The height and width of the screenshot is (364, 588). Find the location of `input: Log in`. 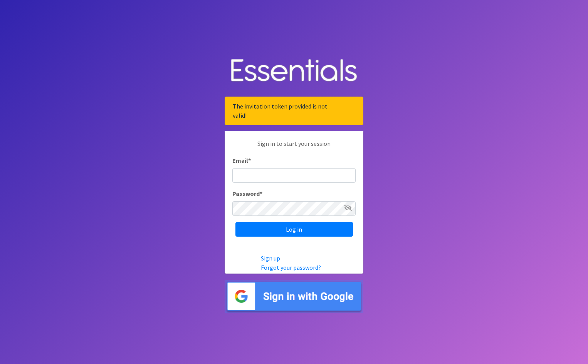

input: Log in is located at coordinates (294, 230).